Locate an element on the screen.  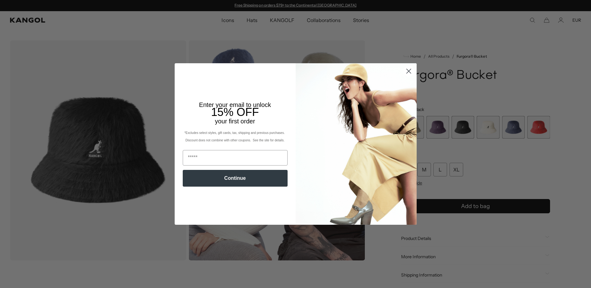
input: Email is located at coordinates (235, 158).